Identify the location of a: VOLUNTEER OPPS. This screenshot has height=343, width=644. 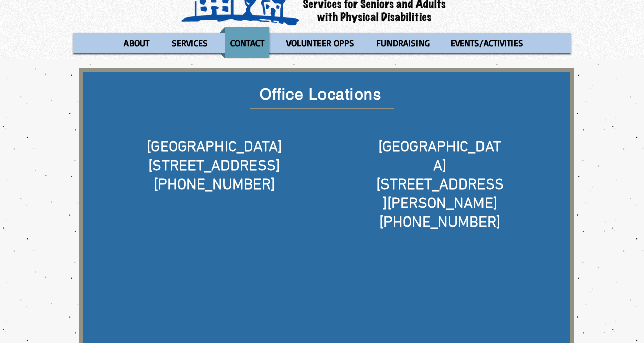
(320, 43).